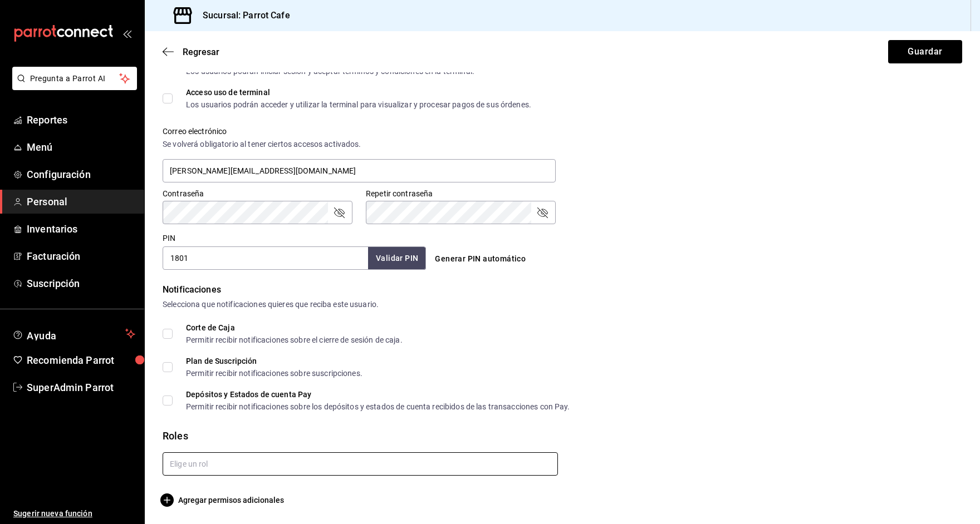 This screenshot has width=980, height=524. What do you see at coordinates (75, 79) in the screenshot?
I see `button: Pregunta a Parrot AI` at bounding box center [75, 79].